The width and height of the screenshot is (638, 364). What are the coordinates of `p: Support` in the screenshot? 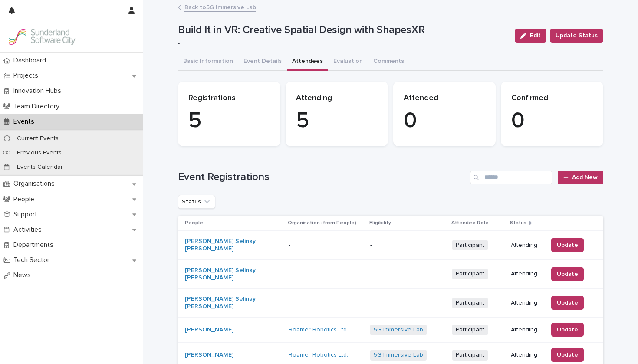 It's located at (27, 214).